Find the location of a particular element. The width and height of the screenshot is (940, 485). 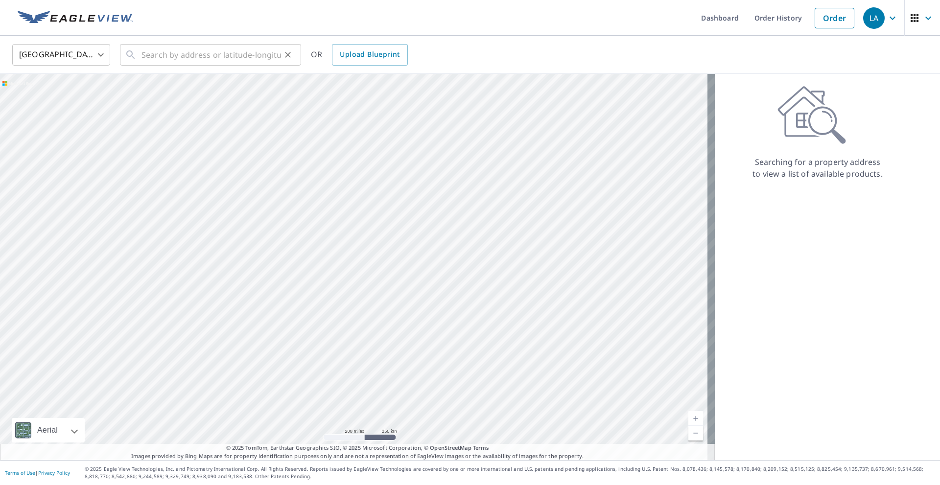

span: © 2025 TomTom, Earthstar Geographics SIO, © 2025 Microsoft Corporation, © is located at coordinates (358, 448).